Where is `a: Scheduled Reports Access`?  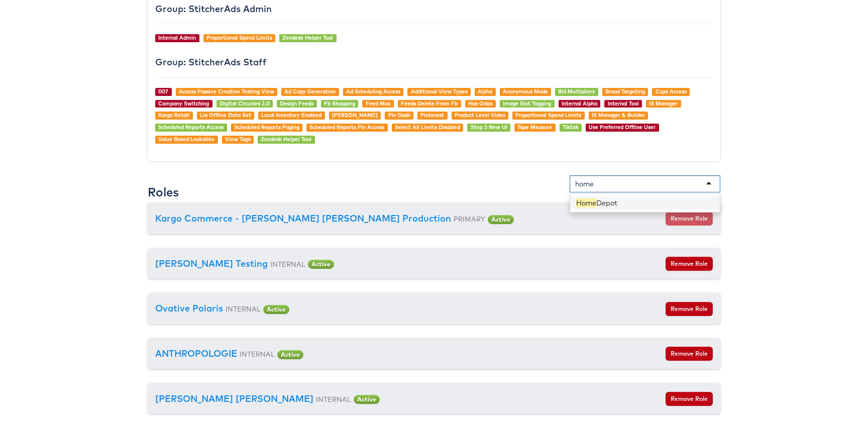
a: Scheduled Reports Access is located at coordinates (191, 127).